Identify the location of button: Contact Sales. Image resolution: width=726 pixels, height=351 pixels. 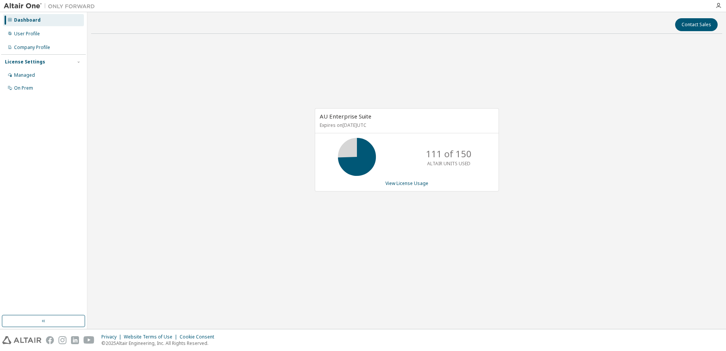
(697, 25).